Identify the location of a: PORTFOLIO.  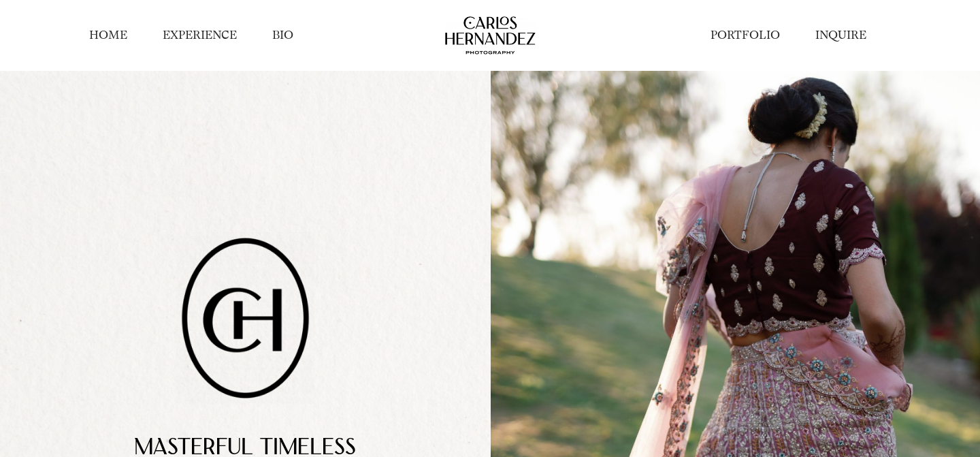
(745, 35).